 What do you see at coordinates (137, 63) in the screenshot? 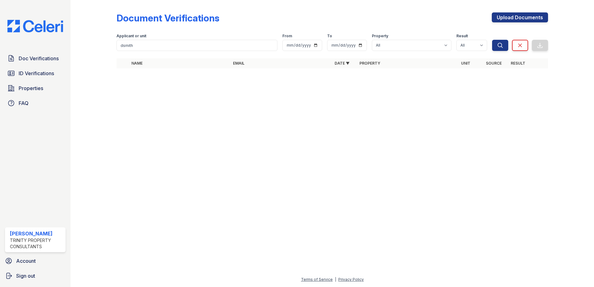
I see `a: Name` at bounding box center [137, 63].